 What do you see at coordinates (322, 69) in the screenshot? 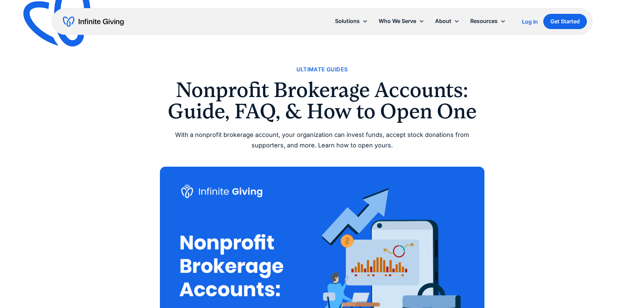
I see `div: Ultimate Guides` at bounding box center [322, 69].